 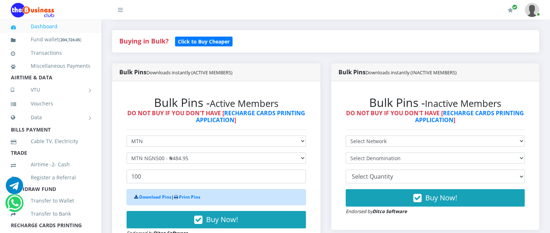 What do you see at coordinates (204, 41) in the screenshot?
I see `a: Click to Buy Cheaper` at bounding box center [204, 41].